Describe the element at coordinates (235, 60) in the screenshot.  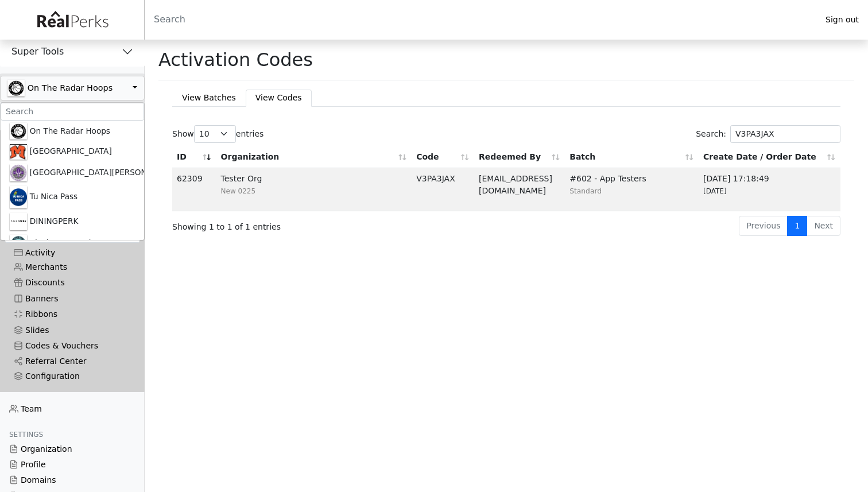
I see `h1: Activation Codes` at that location.